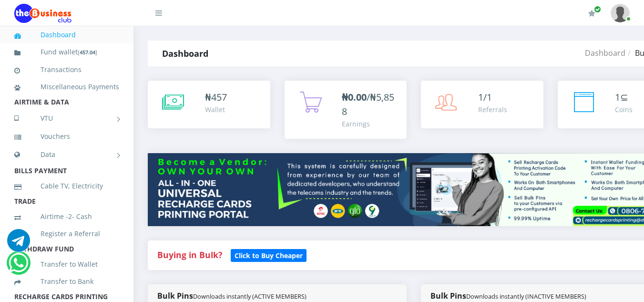  What do you see at coordinates (67, 69) in the screenshot?
I see `a: Transactions` at bounding box center [67, 69].